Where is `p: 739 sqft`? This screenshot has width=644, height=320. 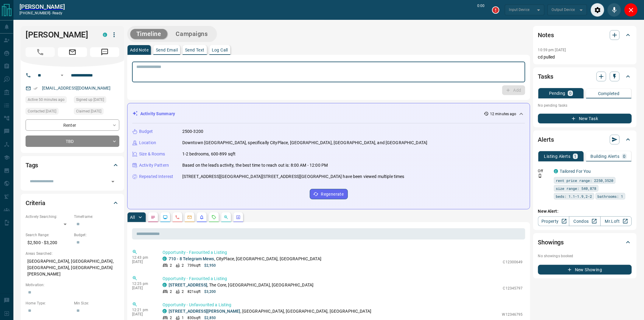
p: 739 sqft is located at coordinates (194, 265).